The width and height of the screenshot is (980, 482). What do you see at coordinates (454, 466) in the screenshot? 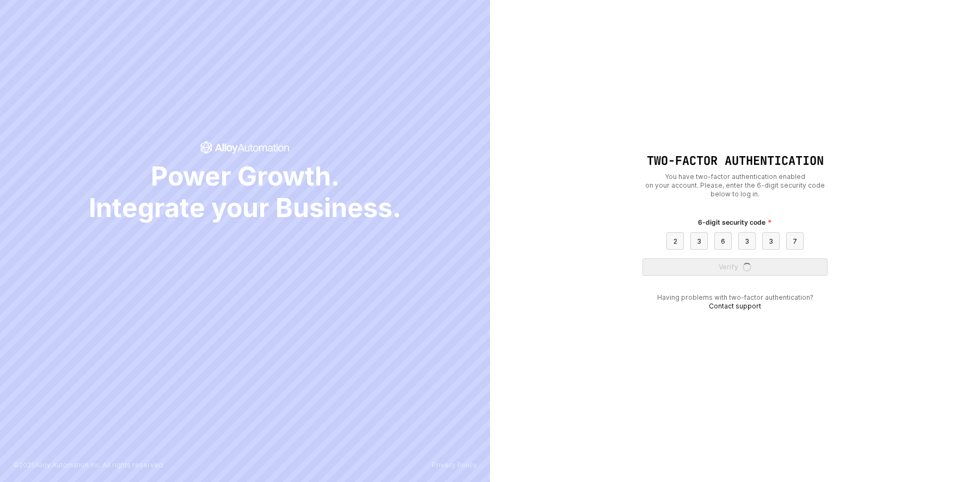
I see `a: Privacy Policy` at bounding box center [454, 466].